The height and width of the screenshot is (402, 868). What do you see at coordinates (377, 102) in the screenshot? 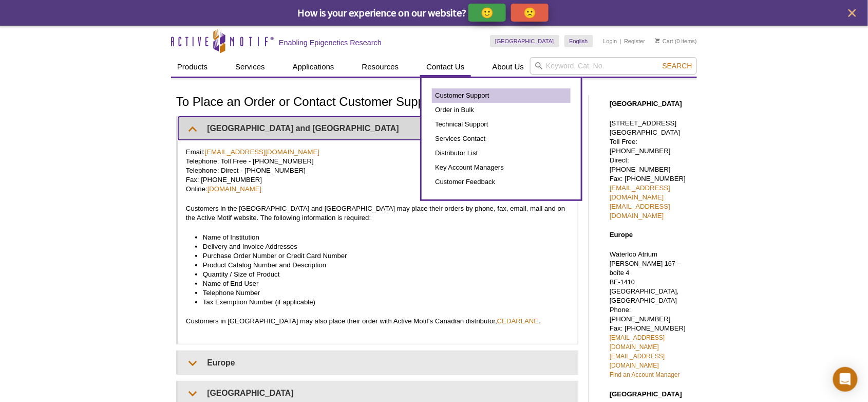
I see `h1: To Place an Order or Contact Customer Support` at bounding box center [377, 102].